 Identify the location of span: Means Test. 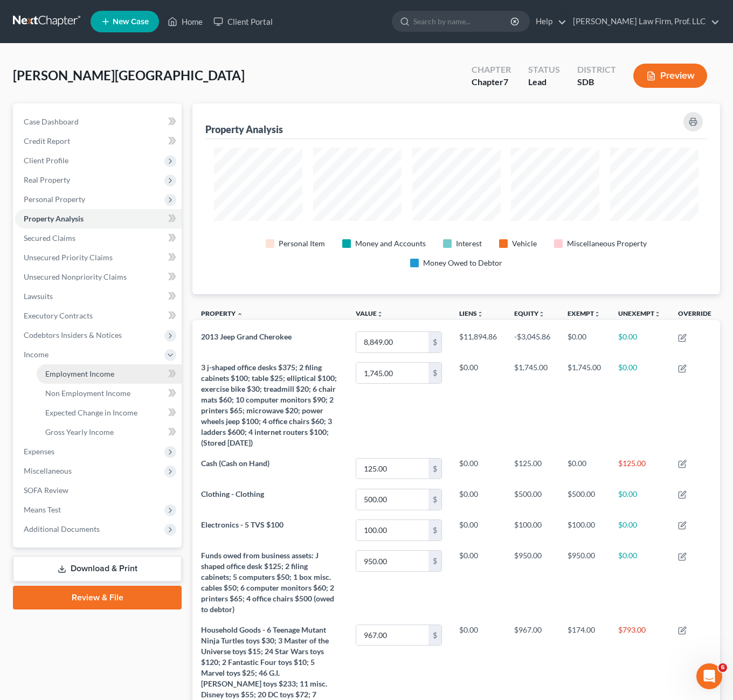
(42, 509).